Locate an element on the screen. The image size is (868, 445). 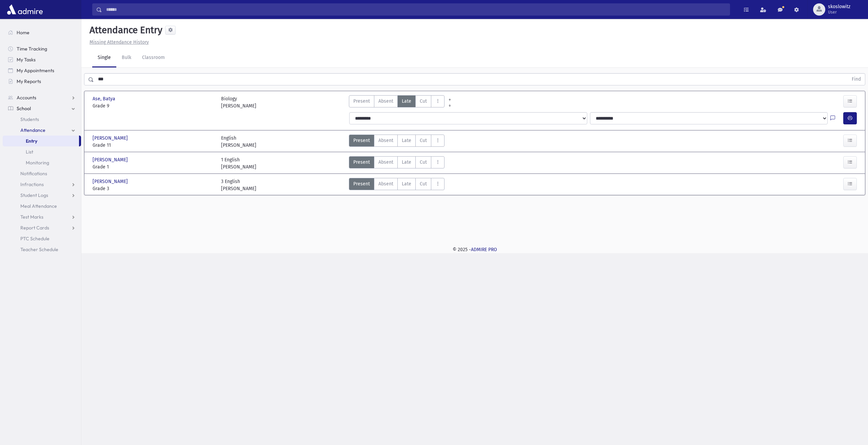
span: Grade 11 is located at coordinates (153, 145).